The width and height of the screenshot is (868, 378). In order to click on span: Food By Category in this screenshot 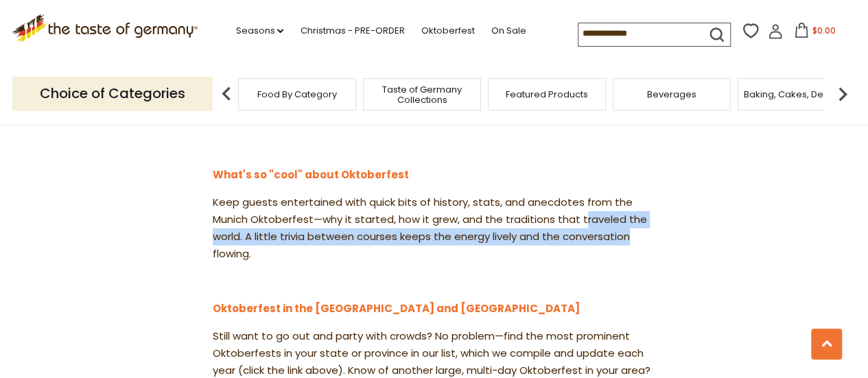, I will do `click(297, 94)`.